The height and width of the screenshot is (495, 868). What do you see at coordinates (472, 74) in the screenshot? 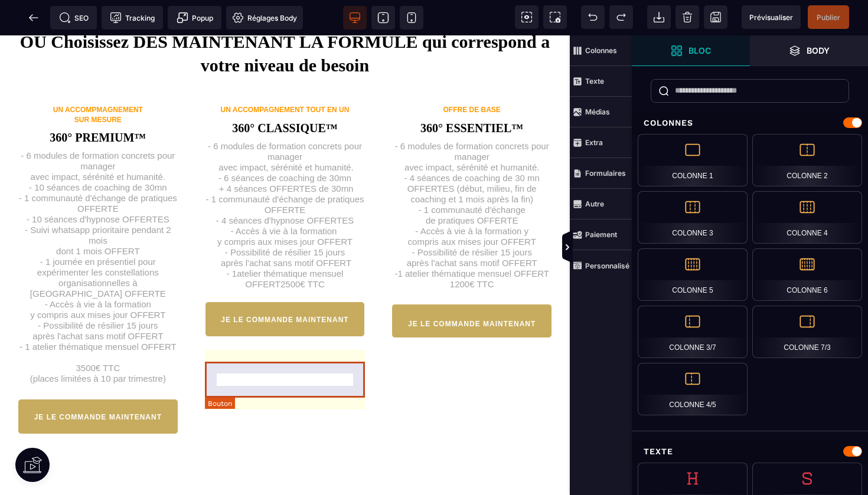
I see `text: OFFRE DE BASE` at bounding box center [472, 74].